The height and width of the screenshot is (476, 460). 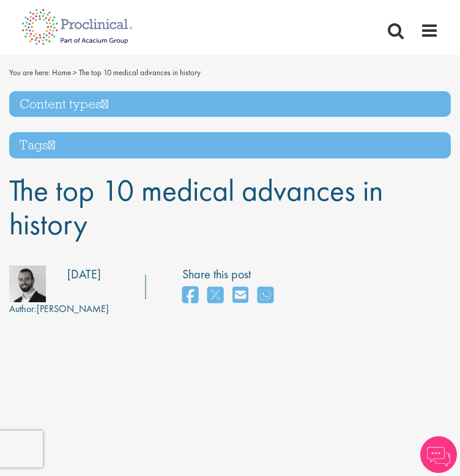 What do you see at coordinates (190, 295) in the screenshot?
I see `a: share on facebook` at bounding box center [190, 295].